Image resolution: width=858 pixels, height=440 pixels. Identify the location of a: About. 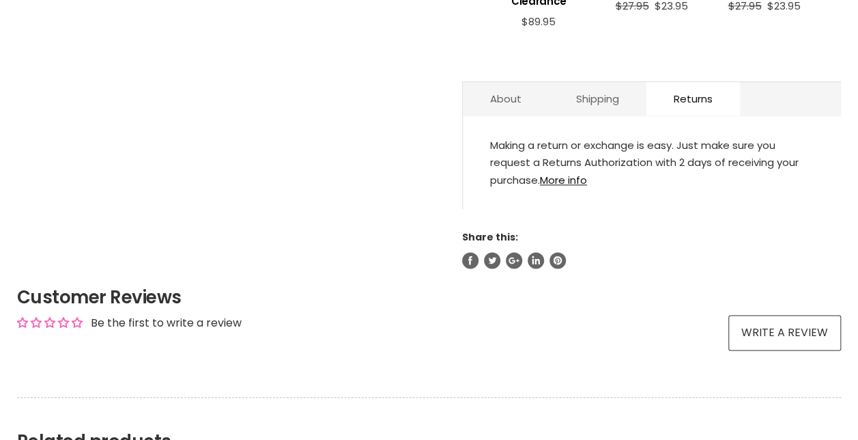
(506, 98).